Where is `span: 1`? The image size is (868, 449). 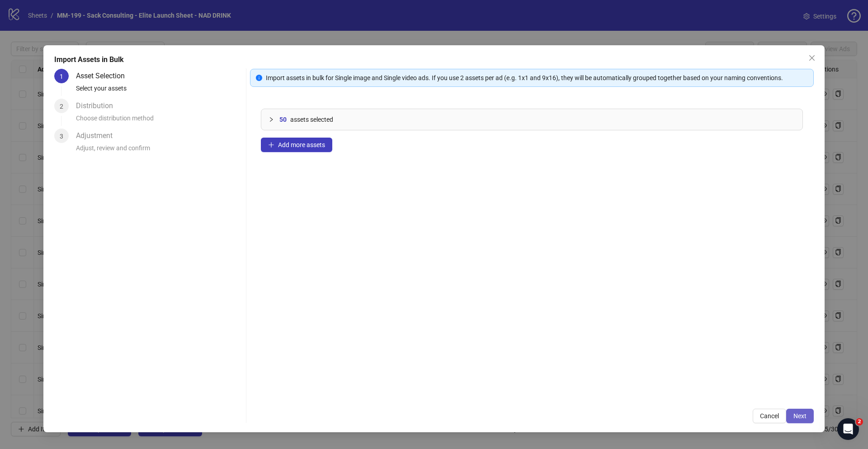
span: 1 is located at coordinates (62, 76).